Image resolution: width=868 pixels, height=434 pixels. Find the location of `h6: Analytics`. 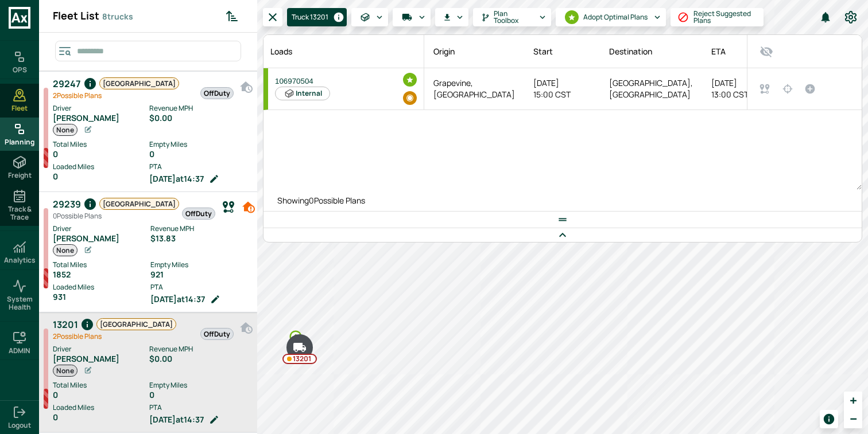

h6: Analytics is located at coordinates (20, 260).